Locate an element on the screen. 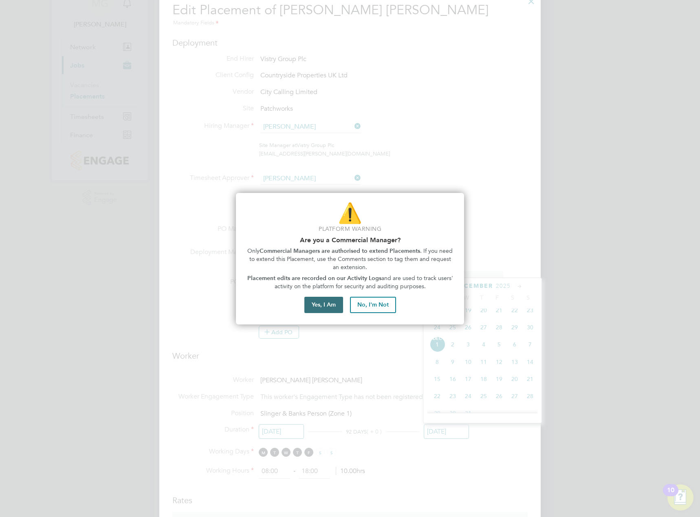 This screenshot has height=517, width=700. span: and are used to track users' activity on the platform for security and auditing purposes. is located at coordinates (365, 282).